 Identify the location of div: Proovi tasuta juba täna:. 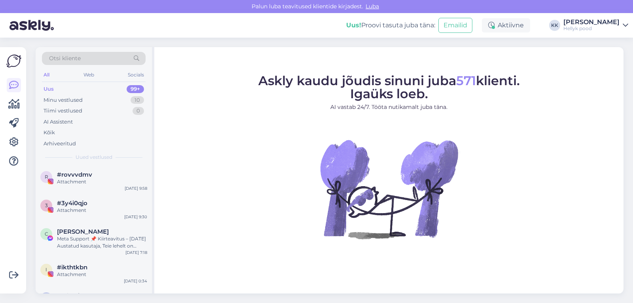
(391, 25).